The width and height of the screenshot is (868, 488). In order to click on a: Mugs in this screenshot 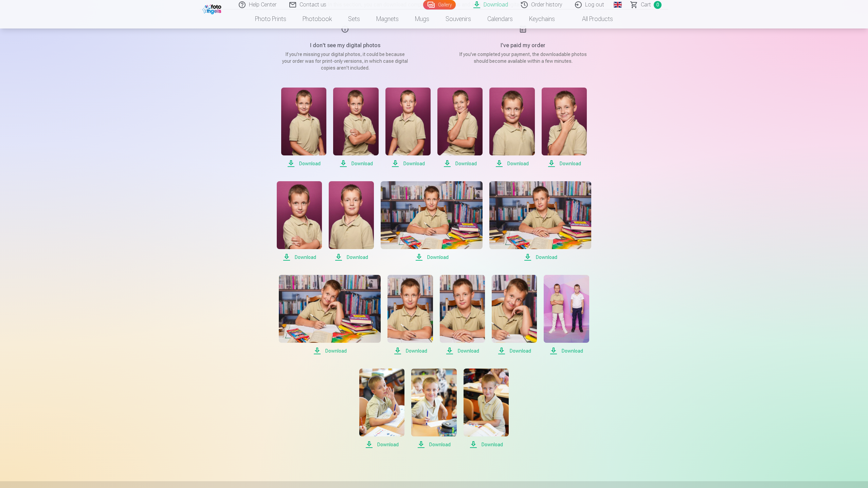, I will do `click(422, 19)`.